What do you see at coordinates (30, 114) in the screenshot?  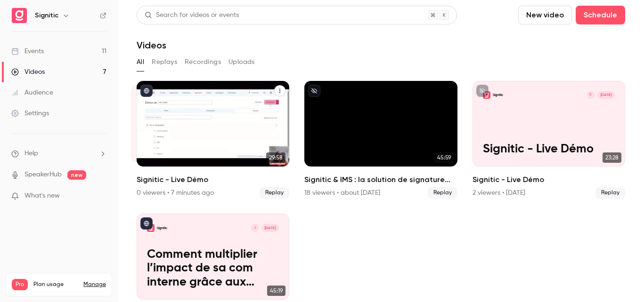 I see `div: Settings` at bounding box center [30, 114].